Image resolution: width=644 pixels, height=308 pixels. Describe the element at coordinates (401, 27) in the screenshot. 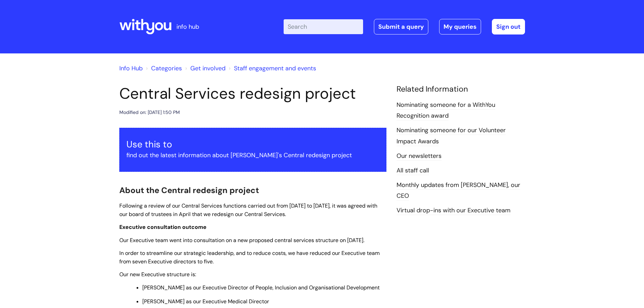

I see `a: Submit a query` at that location.